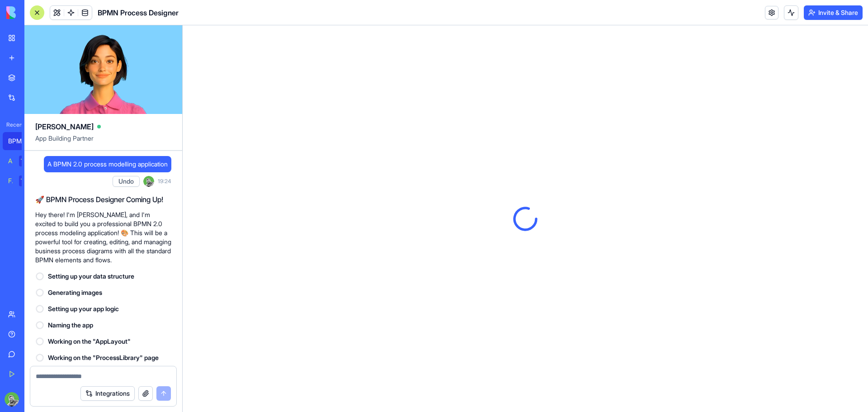 The width and height of the screenshot is (868, 412). I want to click on div: AI Logo Generator, so click(11, 161).